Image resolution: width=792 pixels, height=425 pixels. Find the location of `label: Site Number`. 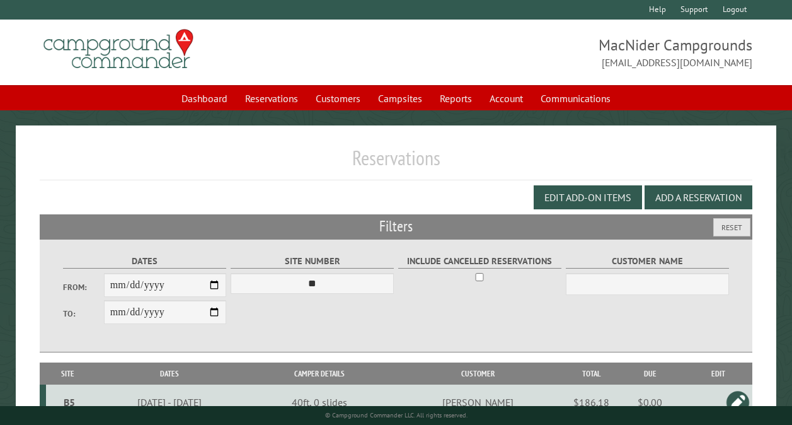

label: Site Number is located at coordinates (312, 261).